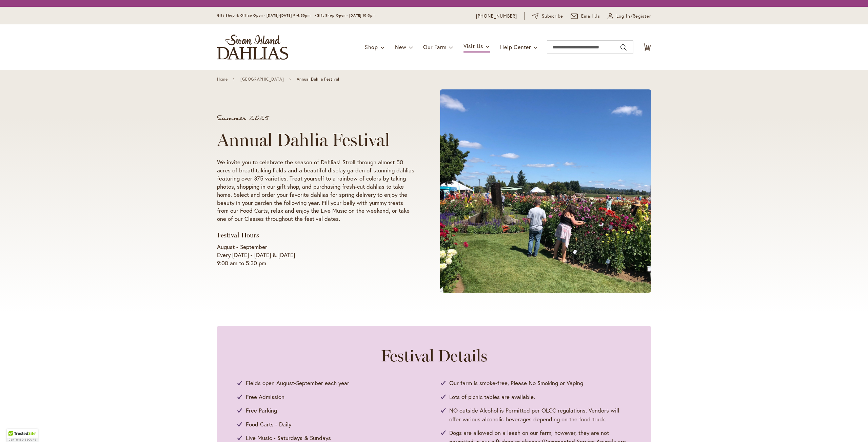  I want to click on span: Shop, so click(371, 47).